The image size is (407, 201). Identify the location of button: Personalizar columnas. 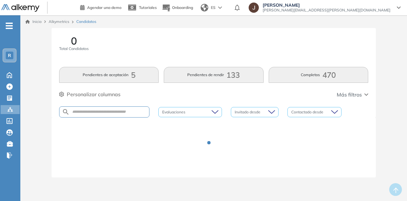
(90, 94).